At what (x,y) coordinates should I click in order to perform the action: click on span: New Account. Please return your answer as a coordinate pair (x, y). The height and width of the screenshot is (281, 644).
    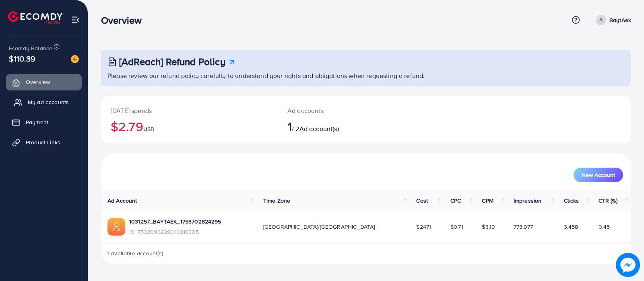
    Looking at the image, I should click on (598, 175).